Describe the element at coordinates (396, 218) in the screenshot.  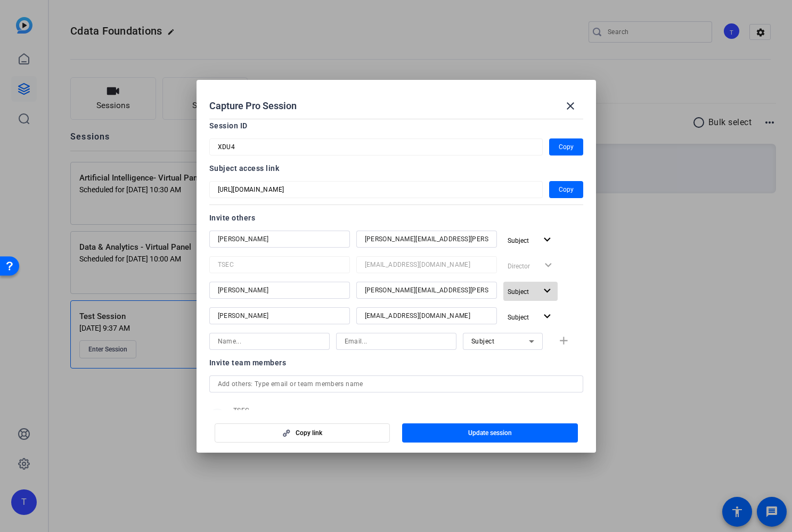
I see `div: Invite others` at that location.